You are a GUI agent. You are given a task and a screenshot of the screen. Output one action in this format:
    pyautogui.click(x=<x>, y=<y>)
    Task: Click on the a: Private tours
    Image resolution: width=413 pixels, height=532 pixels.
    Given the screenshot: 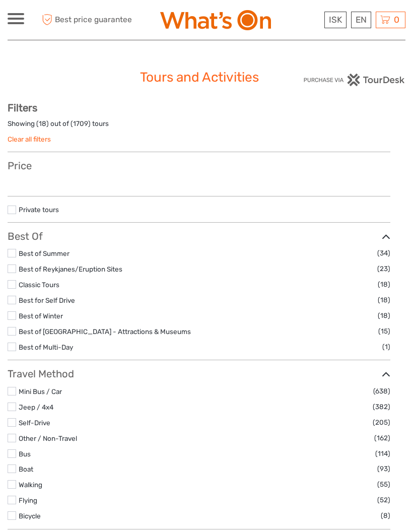 What is the action you would take?
    pyautogui.click(x=39, y=210)
    